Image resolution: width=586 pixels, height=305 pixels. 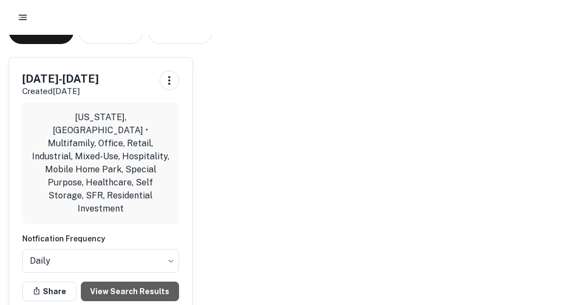 I want to click on h6: Notfication Frequency, so click(x=100, y=238).